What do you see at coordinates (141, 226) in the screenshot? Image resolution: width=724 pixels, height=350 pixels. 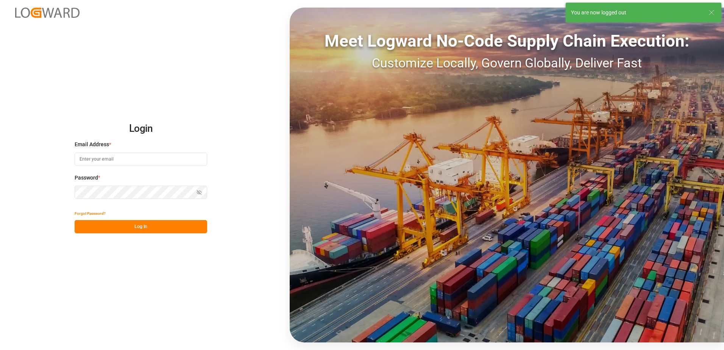 I see `button: Log In` at bounding box center [141, 226].